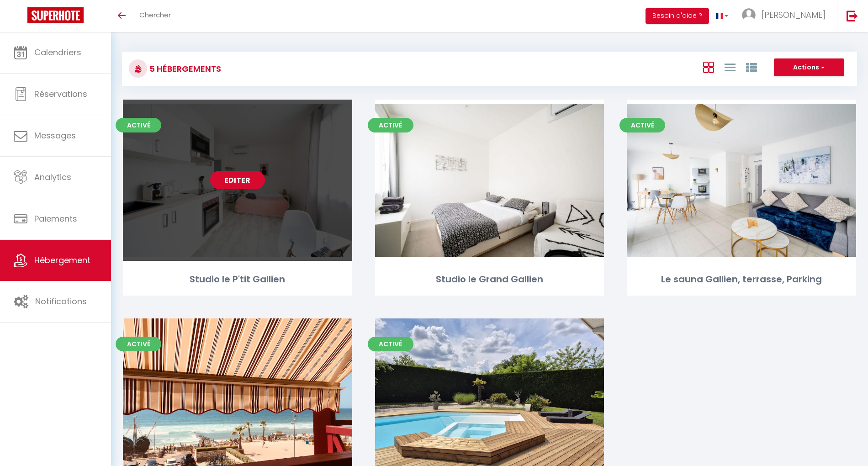  Describe the element at coordinates (55, 15) in the screenshot. I see `img: Super Booking` at that location.